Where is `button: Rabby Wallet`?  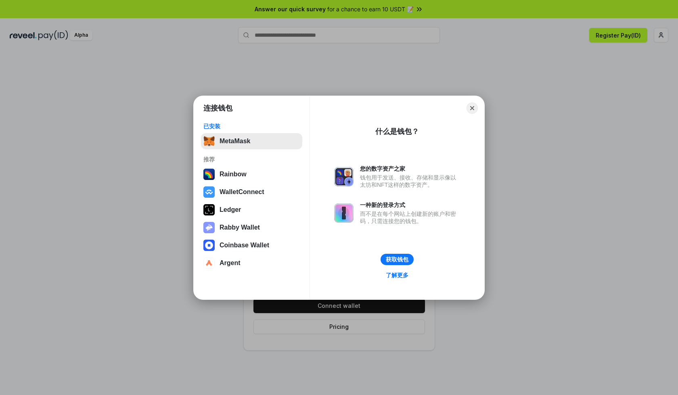 button: Rabby Wallet is located at coordinates (251, 228).